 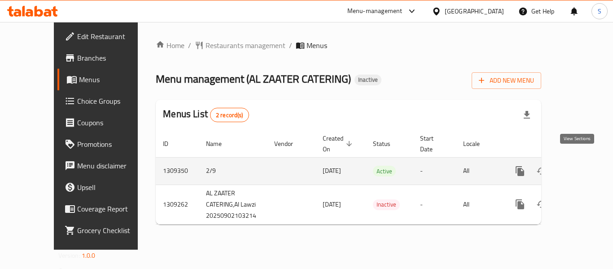 What do you see at coordinates (113, 144) in the screenshot?
I see `span: Promotions` at bounding box center [113, 144].